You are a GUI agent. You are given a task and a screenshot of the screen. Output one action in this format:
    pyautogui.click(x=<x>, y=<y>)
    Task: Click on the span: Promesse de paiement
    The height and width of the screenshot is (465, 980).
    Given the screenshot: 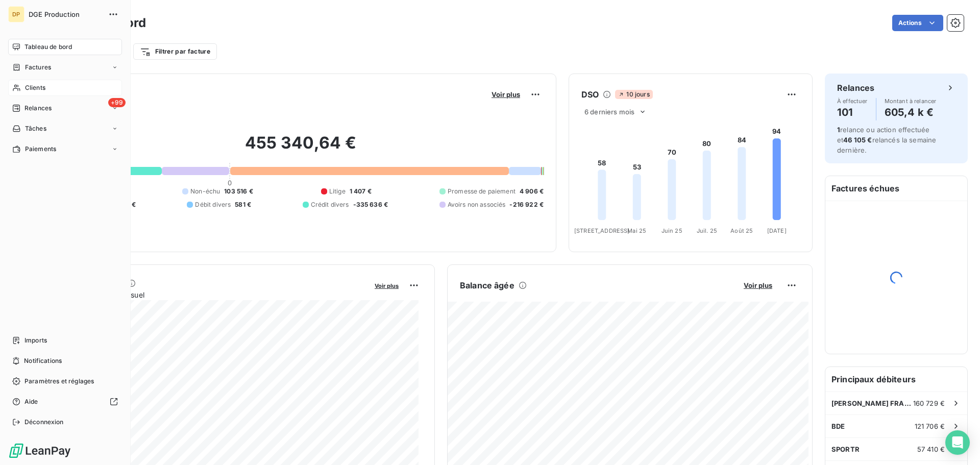 What is the action you would take?
    pyautogui.click(x=481, y=191)
    